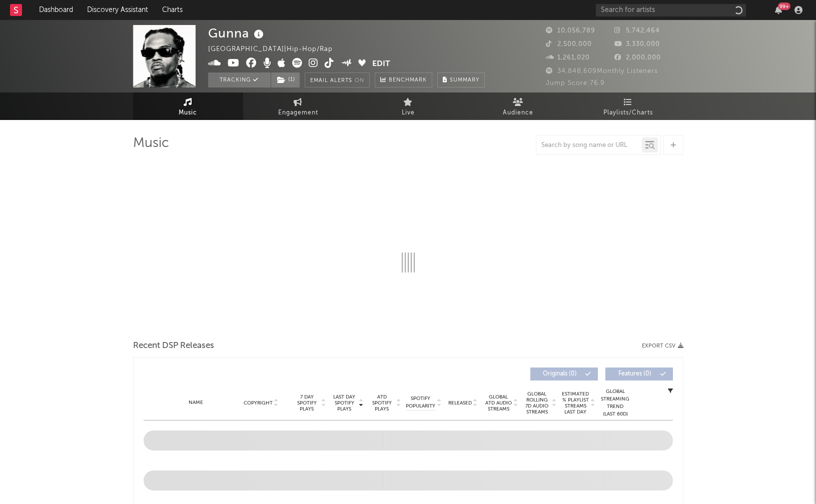 The width and height of the screenshot is (816, 504). Describe the element at coordinates (196, 403) in the screenshot. I see `div: Name` at that location.